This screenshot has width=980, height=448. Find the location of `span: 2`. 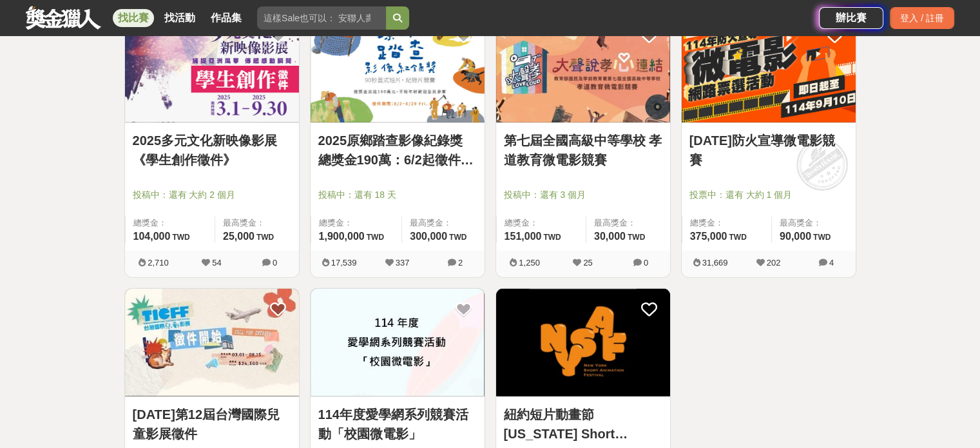

span: 2 is located at coordinates (460, 262).